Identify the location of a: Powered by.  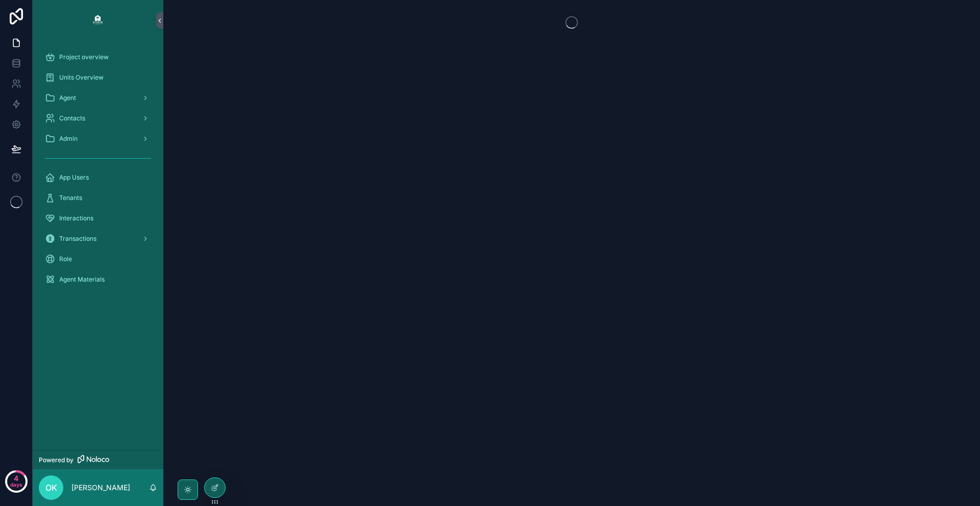
(98, 459).